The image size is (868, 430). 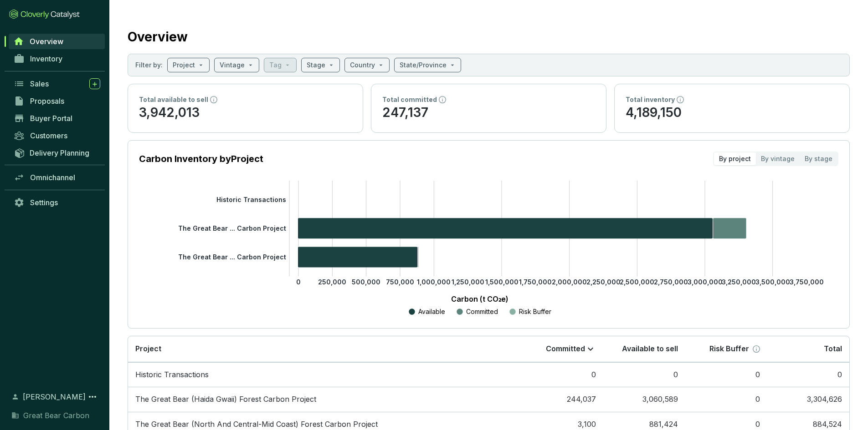 What do you see at coordinates (251, 199) in the screenshot?
I see `tspan: Historic Transactions` at bounding box center [251, 199].